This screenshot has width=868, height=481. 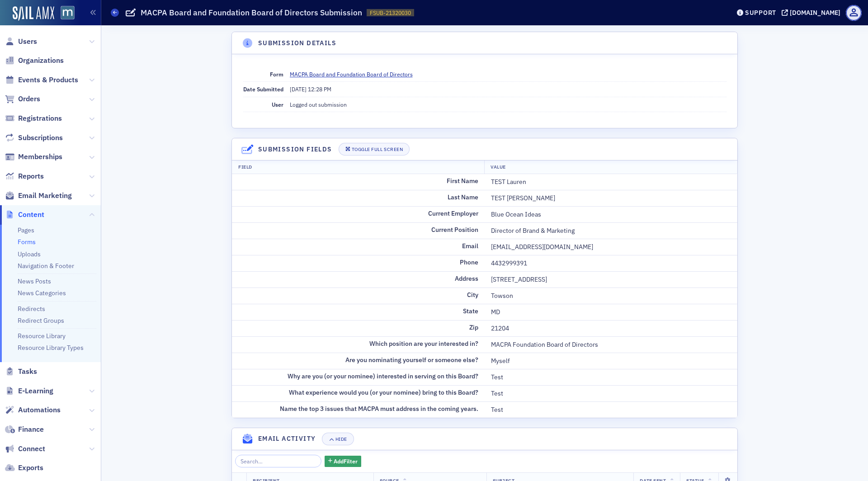 What do you see at coordinates (41, 156) in the screenshot?
I see `span: Memberships` at bounding box center [41, 156].